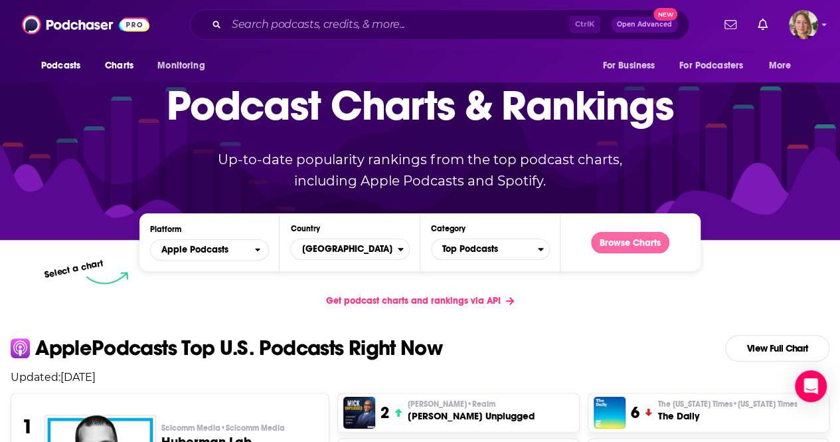  I want to click on span: • Realm, so click(481, 404).